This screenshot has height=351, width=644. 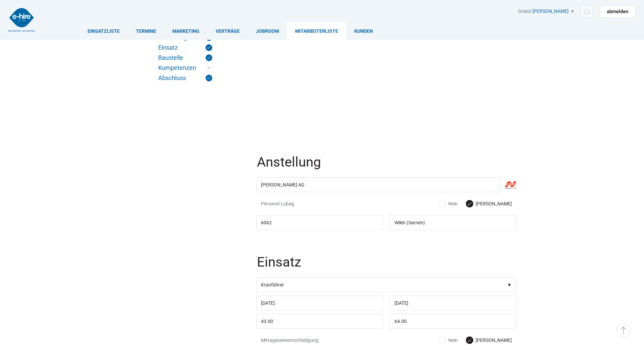 What do you see at coordinates (316, 31) in the screenshot?
I see `a: Mitarbeiterliste` at bounding box center [316, 31].